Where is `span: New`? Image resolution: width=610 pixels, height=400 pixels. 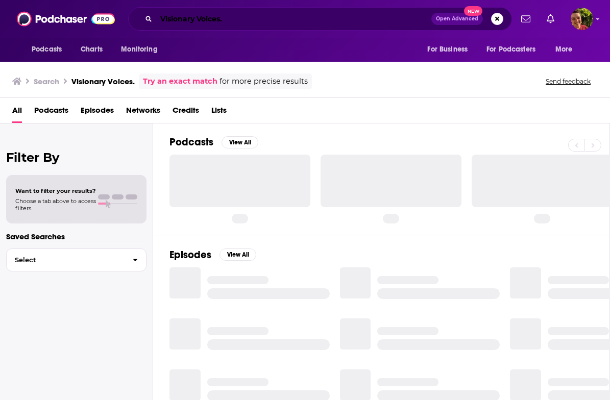
span: New is located at coordinates (473, 11).